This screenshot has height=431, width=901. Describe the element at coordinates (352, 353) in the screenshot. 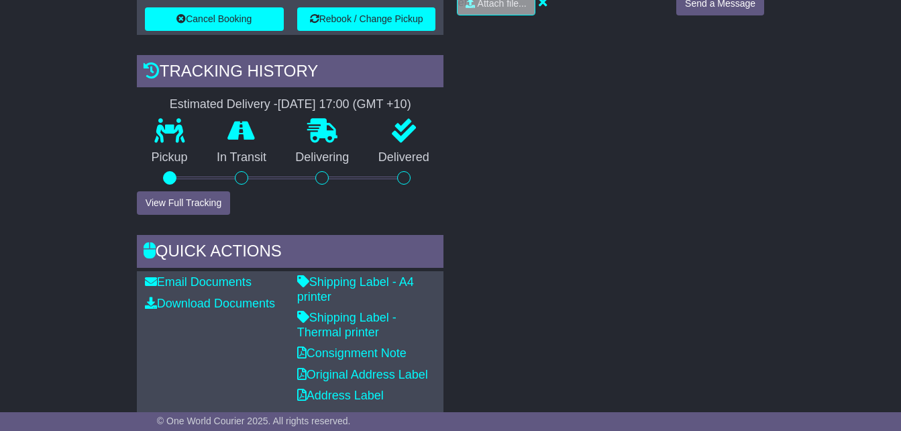

I see `a: Consignment Note` at that location.